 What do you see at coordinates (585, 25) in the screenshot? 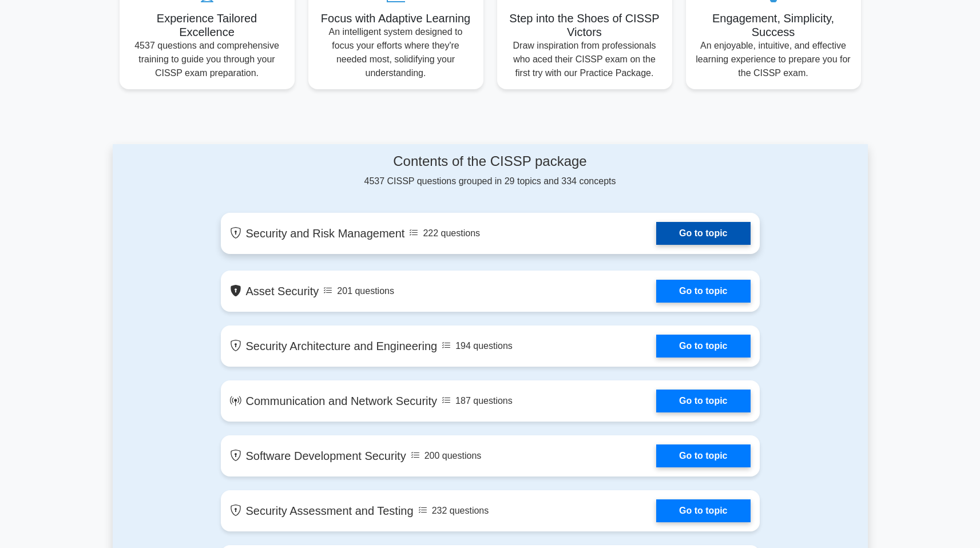
I see `h5: Step into the Shoes of CISSP Victors` at bounding box center [585, 25].